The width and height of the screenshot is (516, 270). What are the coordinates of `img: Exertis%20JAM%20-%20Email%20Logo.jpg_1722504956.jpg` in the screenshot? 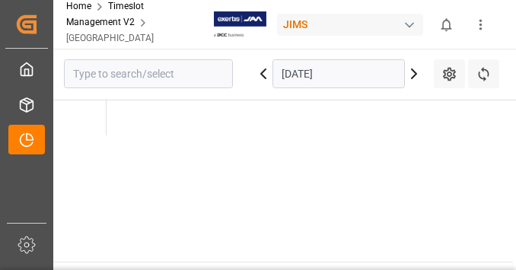 It's located at (240, 24).